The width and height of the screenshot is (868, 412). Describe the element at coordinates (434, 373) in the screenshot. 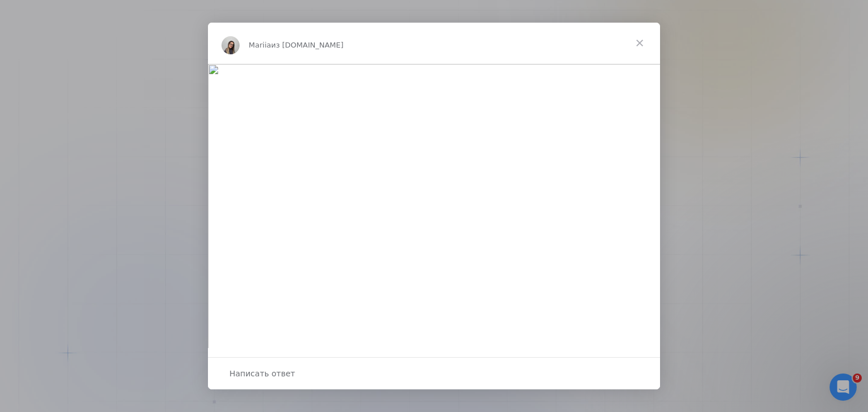

I see `div: Открыть разговор и ответить` at that location.